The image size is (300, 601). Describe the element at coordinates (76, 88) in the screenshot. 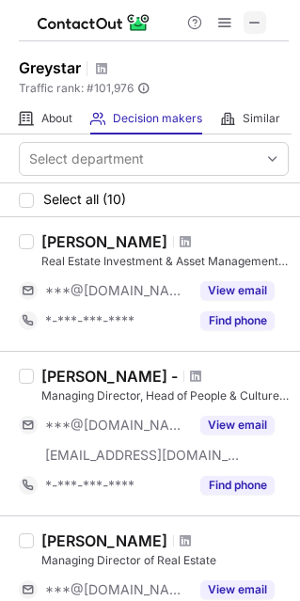

I see `span: Traffic rank: # 101,976` at that location.